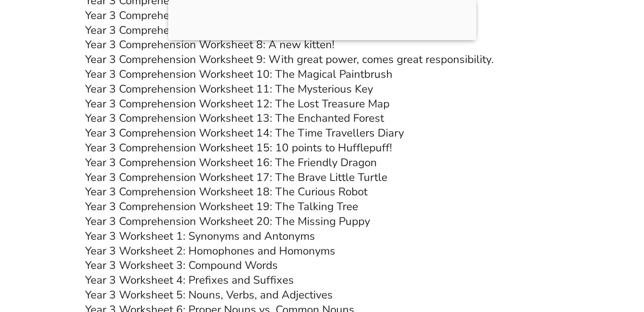 The width and height of the screenshot is (644, 312). Describe the element at coordinates (239, 74) in the screenshot. I see `a: Year 3 Comprehension Worksheet 10: The Magical Paintbrush` at that location.